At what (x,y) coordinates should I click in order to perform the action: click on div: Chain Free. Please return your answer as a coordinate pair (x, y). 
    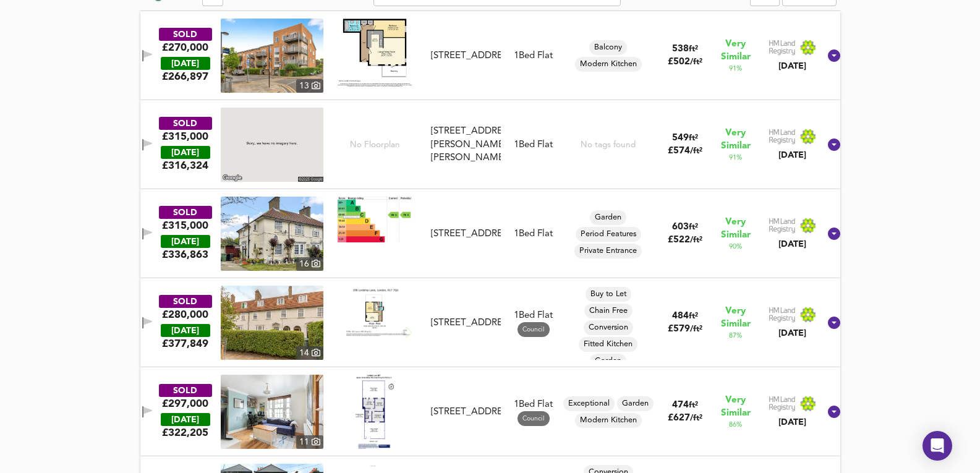
    Looking at the image, I should click on (609, 311).